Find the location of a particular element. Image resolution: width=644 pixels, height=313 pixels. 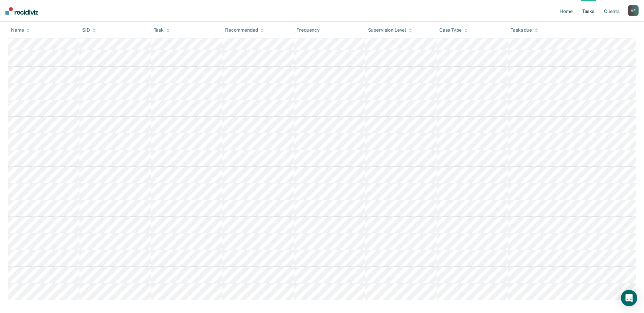

div: A F is located at coordinates (633, 11).